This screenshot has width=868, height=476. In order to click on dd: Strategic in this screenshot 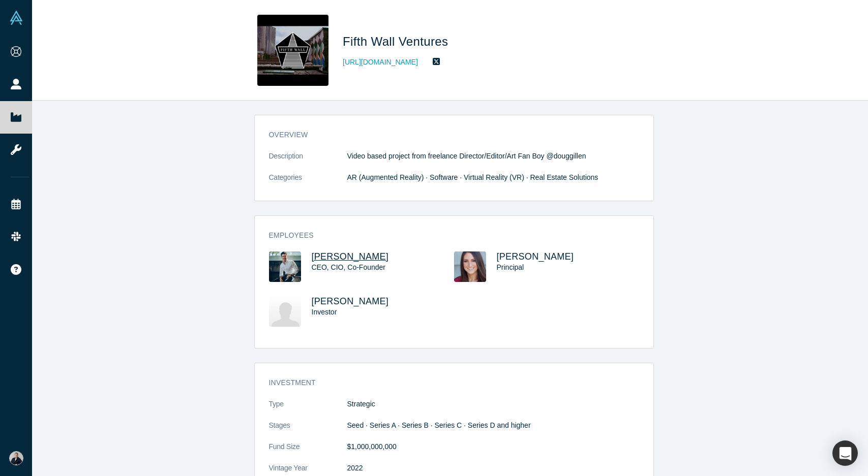, I will do `click(493, 404)`.